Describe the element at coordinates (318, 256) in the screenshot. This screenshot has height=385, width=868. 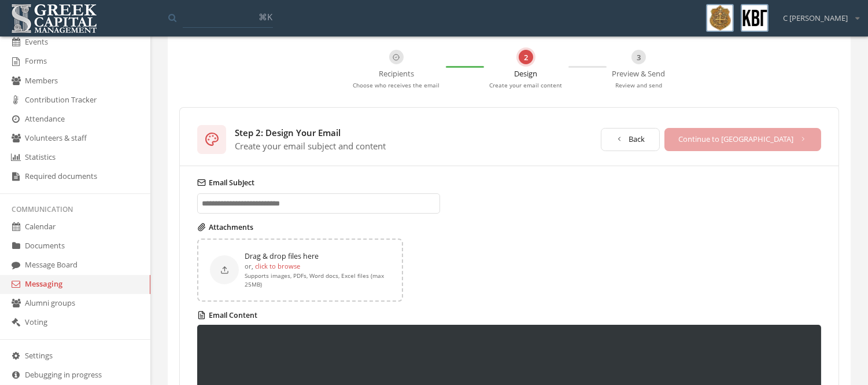
I see `p: Drag & drop files here` at that location.